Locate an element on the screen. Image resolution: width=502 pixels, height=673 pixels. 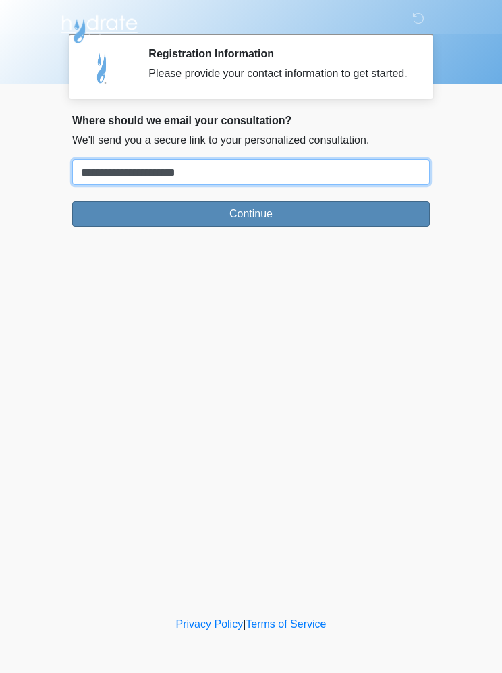
img: Hydrate IV Bar - Flagstaff Logo is located at coordinates (99, 27).